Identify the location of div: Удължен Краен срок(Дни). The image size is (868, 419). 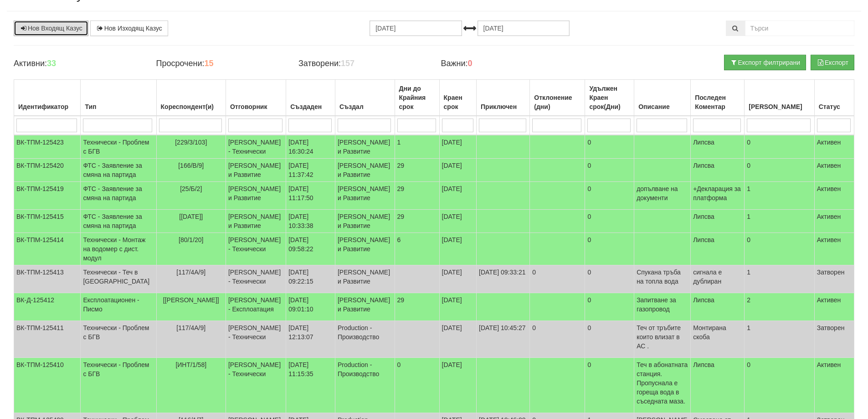
(610, 98).